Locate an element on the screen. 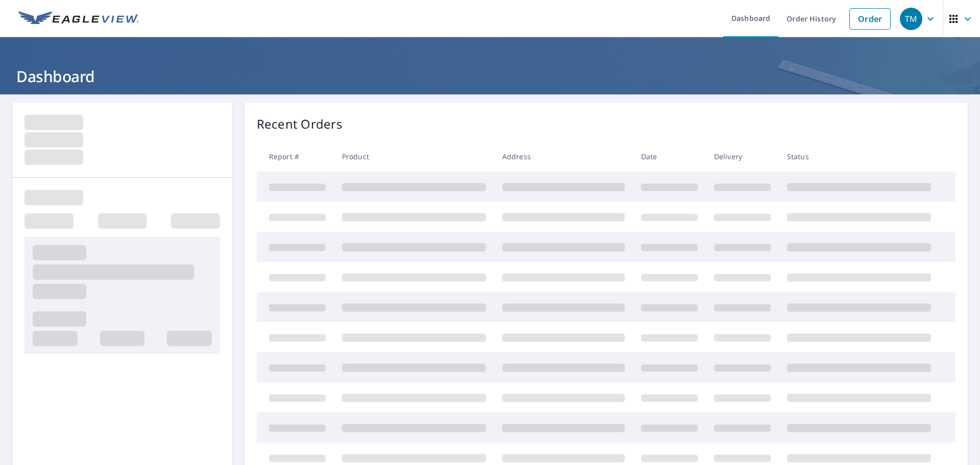  th: Date is located at coordinates (669, 156).